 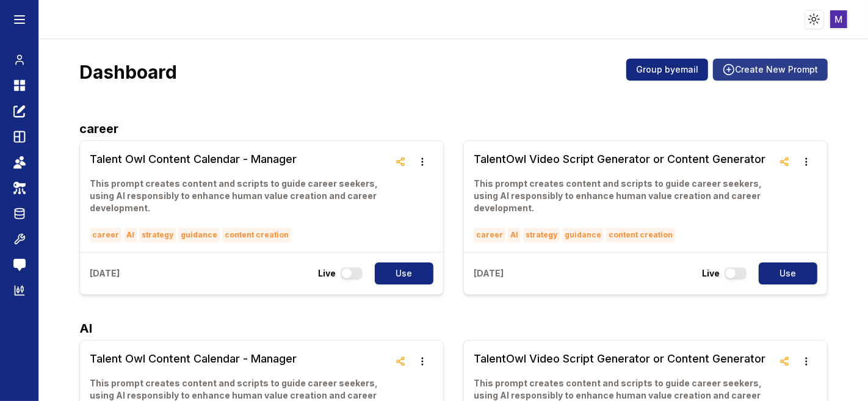 I want to click on button: Create New Prompt, so click(x=770, y=69).